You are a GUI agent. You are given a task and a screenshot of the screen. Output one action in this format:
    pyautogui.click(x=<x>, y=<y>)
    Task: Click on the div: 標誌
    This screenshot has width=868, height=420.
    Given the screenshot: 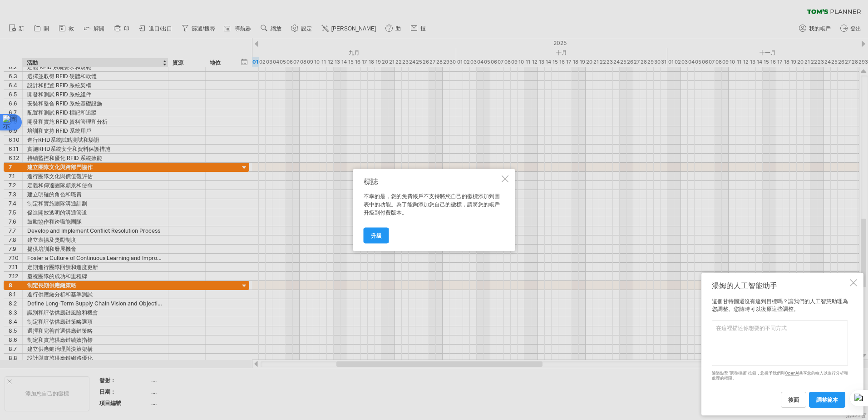 What is the action you would take?
    pyautogui.click(x=432, y=181)
    